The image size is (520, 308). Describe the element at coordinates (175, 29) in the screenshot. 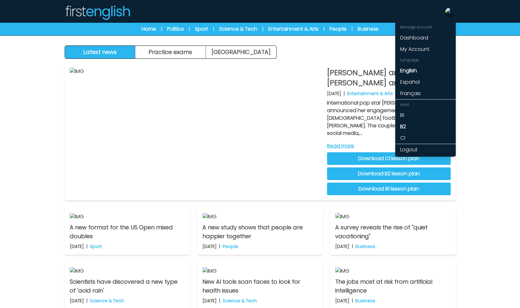

I see `a: Politics` at that location.